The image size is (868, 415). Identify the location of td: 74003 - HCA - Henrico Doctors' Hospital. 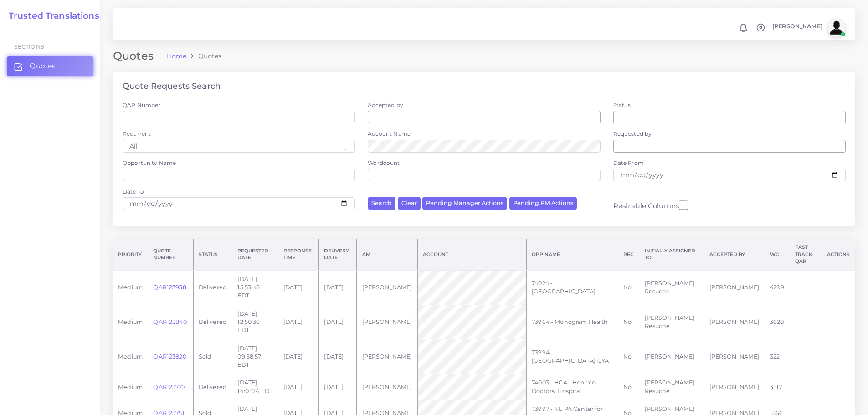
(573, 387).